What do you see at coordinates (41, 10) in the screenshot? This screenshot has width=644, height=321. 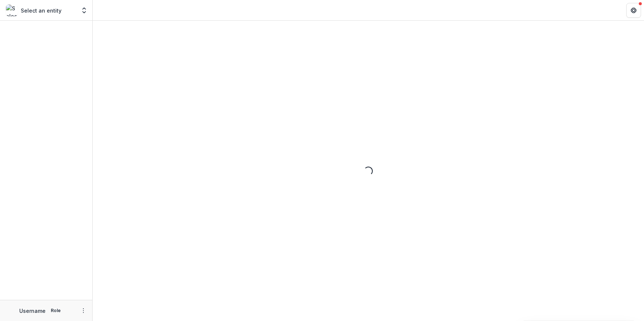 I see `p: Select an entity` at bounding box center [41, 10].